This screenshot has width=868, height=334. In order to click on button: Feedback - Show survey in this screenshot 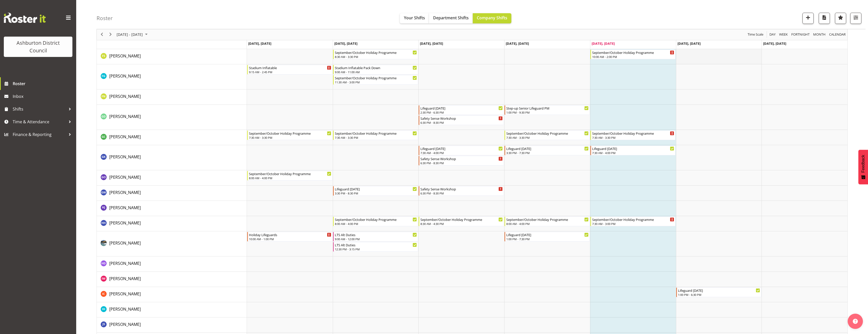, I will do `click(863, 167)`.